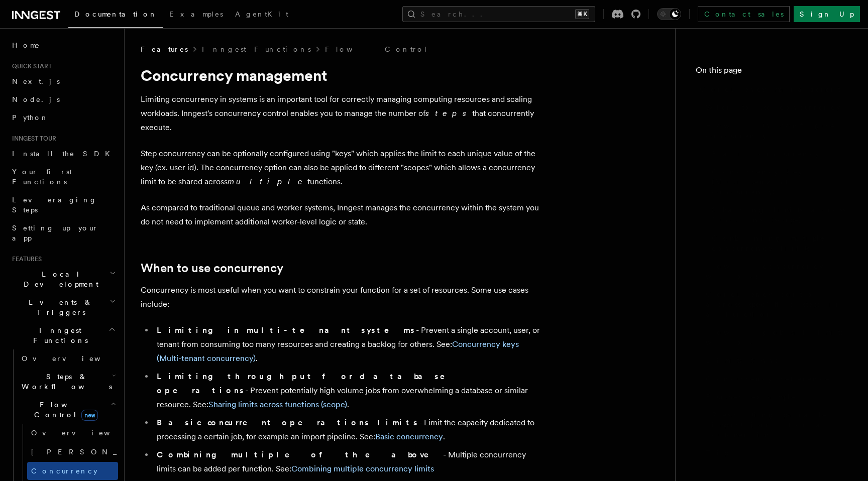 The width and height of the screenshot is (868, 481). What do you see at coordinates (774, 378) in the screenshot?
I see `a: Concurrency reference` at bounding box center [774, 378].